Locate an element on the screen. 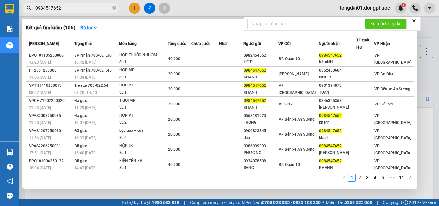 This screenshot has width=439, height=206. li: 11 is located at coordinates (402, 178).